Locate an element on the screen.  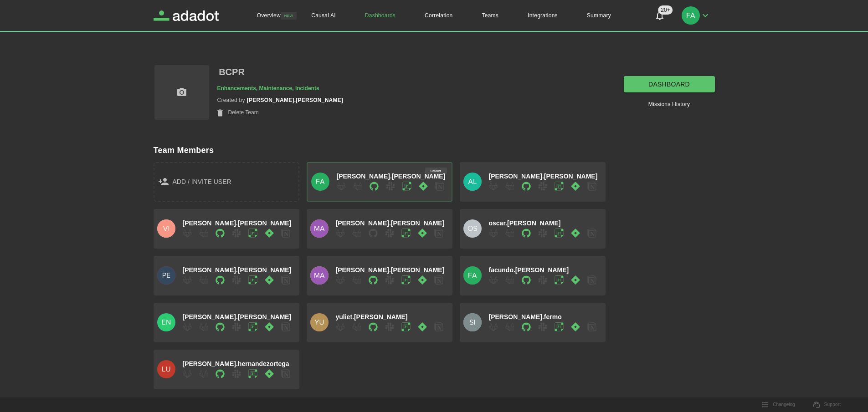
img: enrique.cordero is located at coordinates (167, 323).